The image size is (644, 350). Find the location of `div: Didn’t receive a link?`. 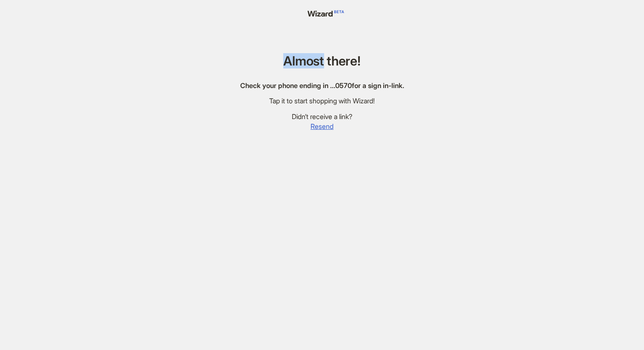

div: Didn’t receive a link? is located at coordinates (322, 117).